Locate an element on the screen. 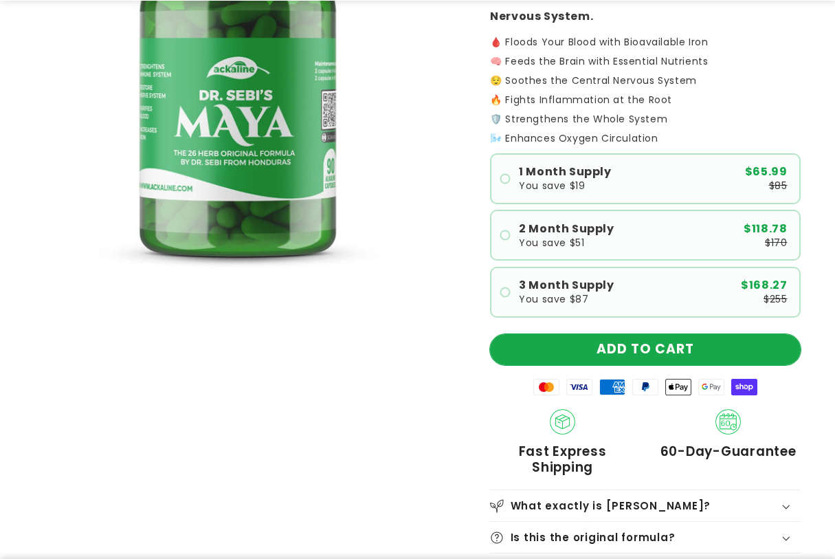  span: $118.78 is located at coordinates (765, 229).